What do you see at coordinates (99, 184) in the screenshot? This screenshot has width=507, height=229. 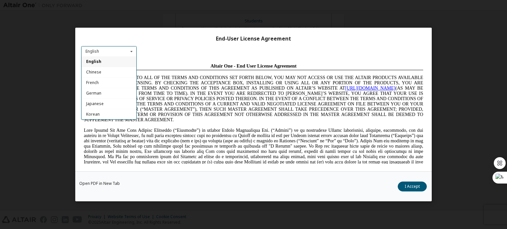 I see `a: Open PDF in New Tab` at bounding box center [99, 184].